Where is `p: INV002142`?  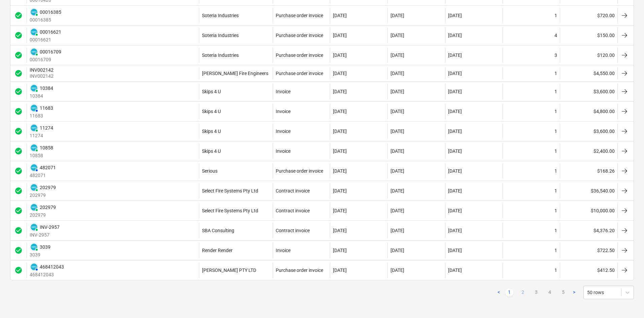
p: INV002142 is located at coordinates (42, 76).